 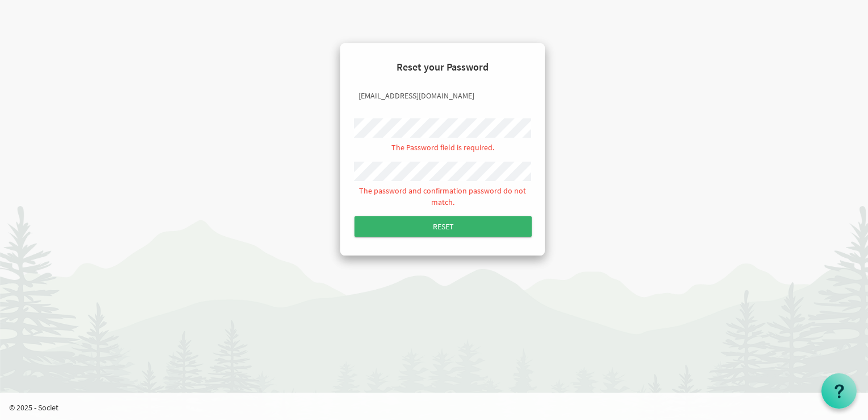 I want to click on h4: Reset your Password, so click(x=443, y=67).